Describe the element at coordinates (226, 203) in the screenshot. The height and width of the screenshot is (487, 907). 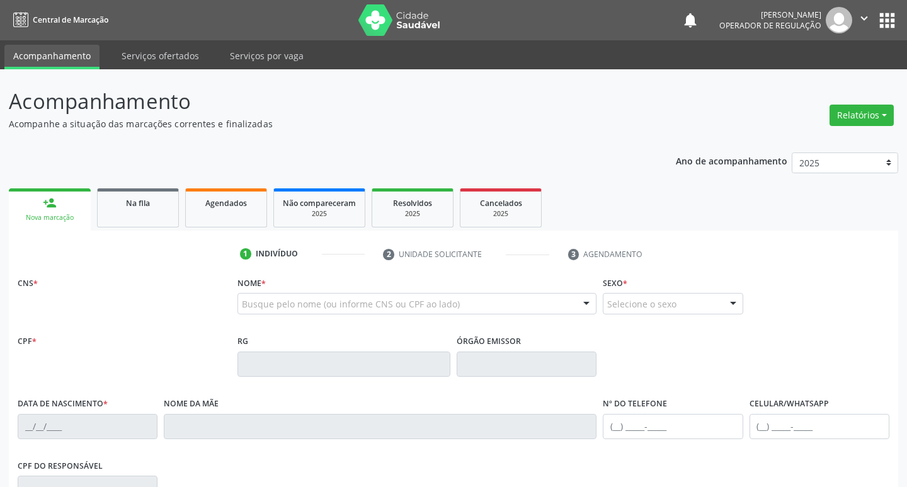
I see `span: Agendados` at that location.